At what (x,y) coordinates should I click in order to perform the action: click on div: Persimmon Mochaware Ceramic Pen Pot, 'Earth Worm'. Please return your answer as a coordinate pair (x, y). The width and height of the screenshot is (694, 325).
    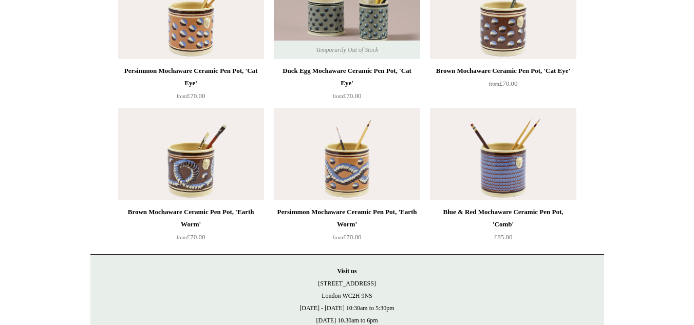
    Looking at the image, I should click on (347, 218).